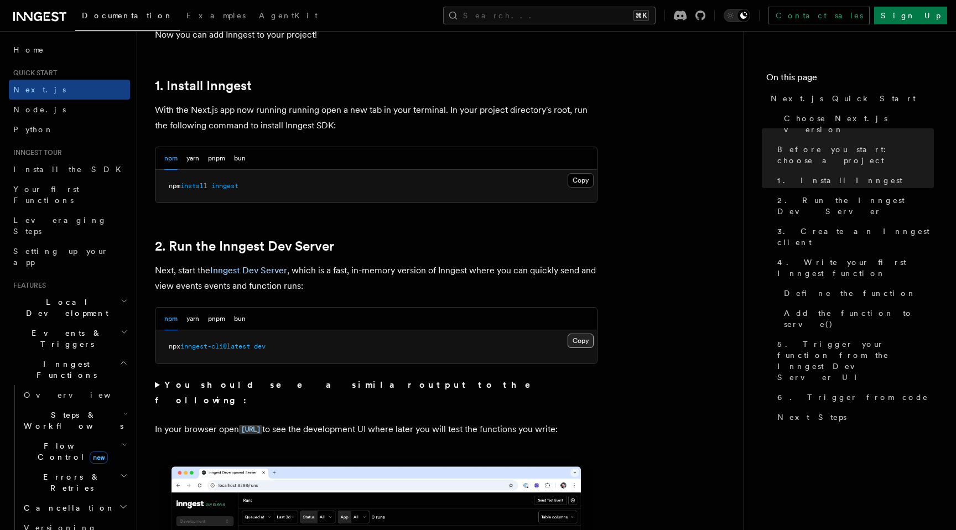  Describe the element at coordinates (376, 393) in the screenshot. I see `summary: You should see a similar output to the following:` at that location.